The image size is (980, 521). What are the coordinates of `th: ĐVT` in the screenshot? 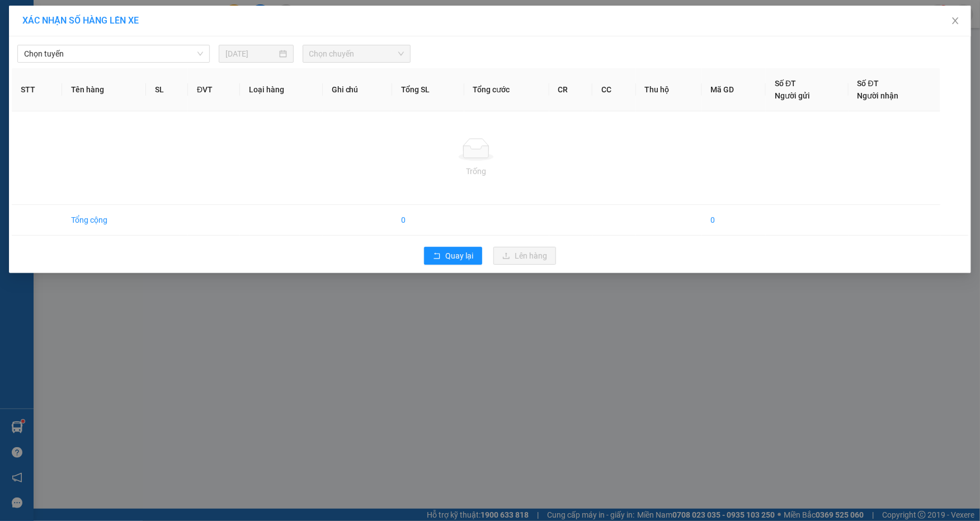 It's located at (214, 90).